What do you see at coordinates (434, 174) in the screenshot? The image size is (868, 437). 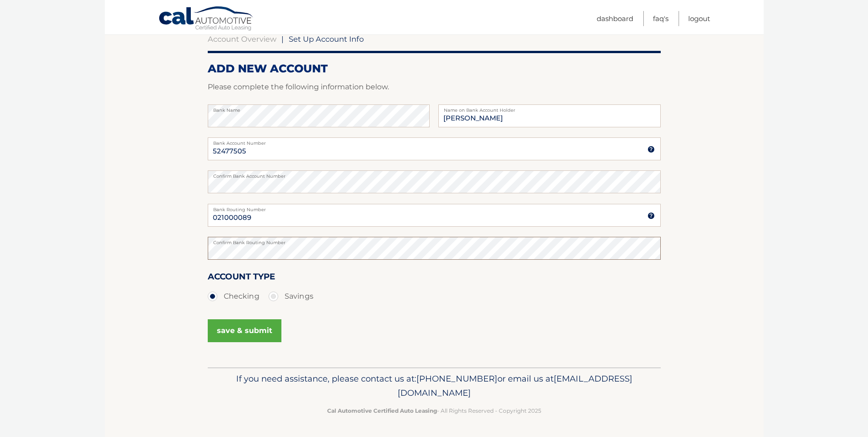 I see `label: Confirm Bank Account Number` at bounding box center [434, 174].